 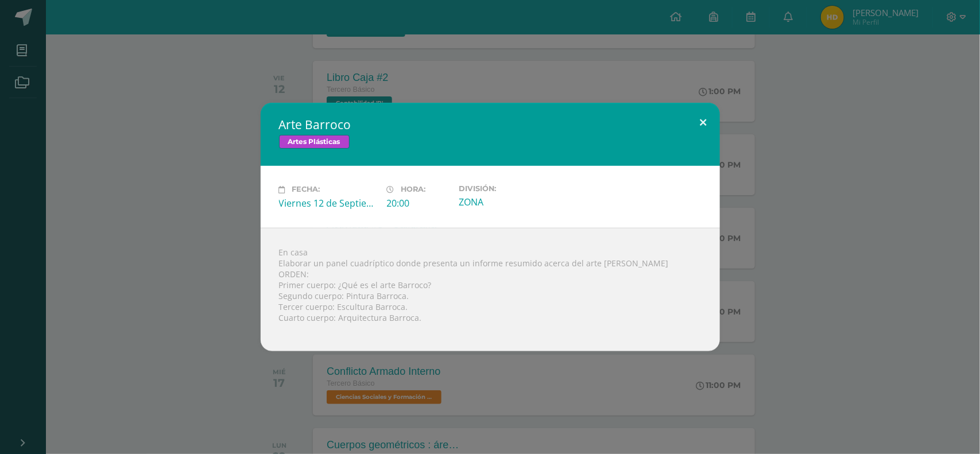 What do you see at coordinates (508, 188) in the screenshot?
I see `label: División:` at bounding box center [508, 188].